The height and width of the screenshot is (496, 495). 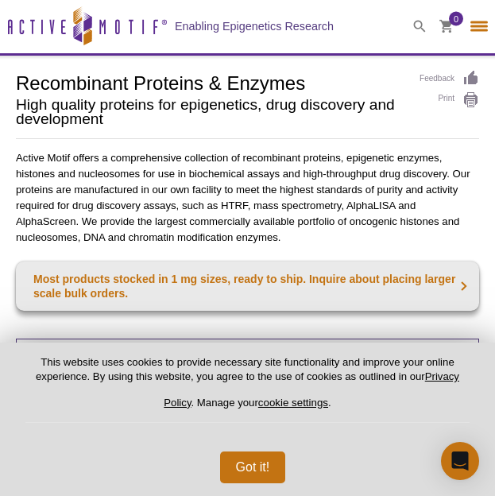 I want to click on h2: Enabling Epigenetics Research, so click(x=254, y=26).